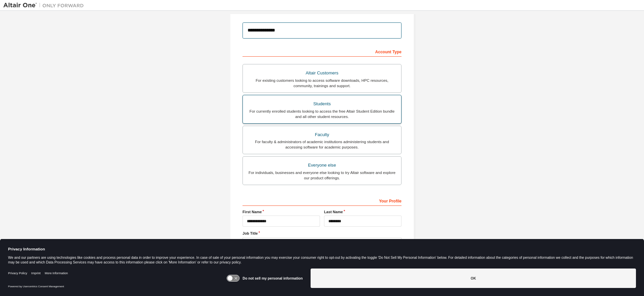  I want to click on div: Faculty, so click(322, 135).